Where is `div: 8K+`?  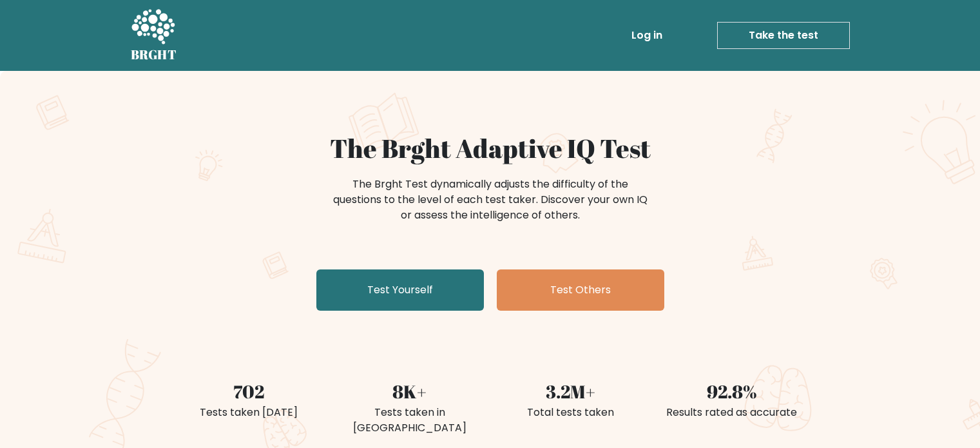 div: 8K+ is located at coordinates (410, 391).